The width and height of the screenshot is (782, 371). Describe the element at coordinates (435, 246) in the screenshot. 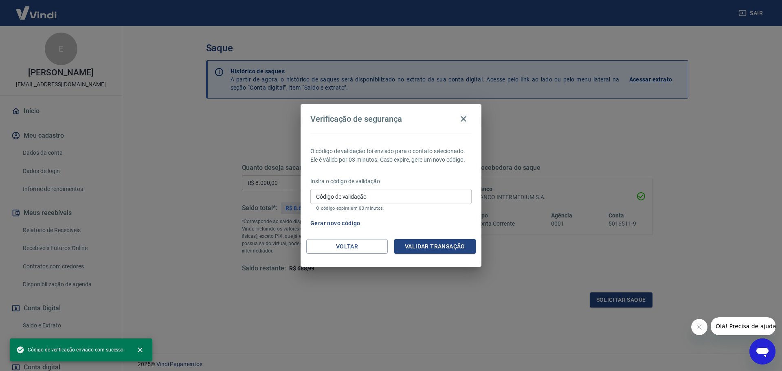

I see `button: Validar transação` at that location.